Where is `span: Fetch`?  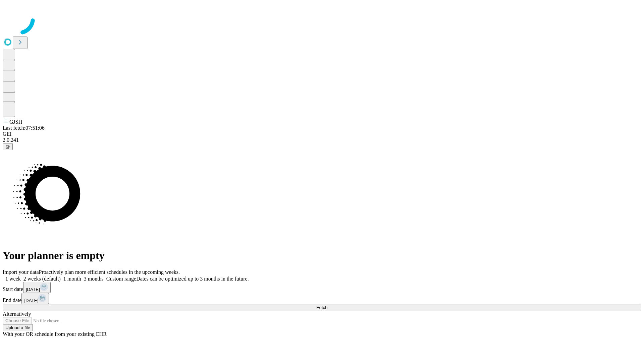 span: Fetch is located at coordinates (321, 307).